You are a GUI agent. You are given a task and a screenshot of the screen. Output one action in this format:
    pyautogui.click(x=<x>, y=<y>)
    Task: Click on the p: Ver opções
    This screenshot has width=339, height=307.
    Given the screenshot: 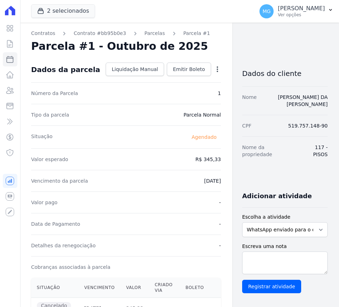 What is the action you would take?
    pyautogui.click(x=301, y=15)
    